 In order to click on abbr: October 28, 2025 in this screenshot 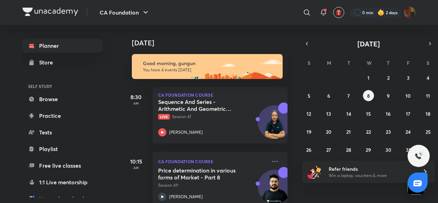, I will do `click(348, 149)`.